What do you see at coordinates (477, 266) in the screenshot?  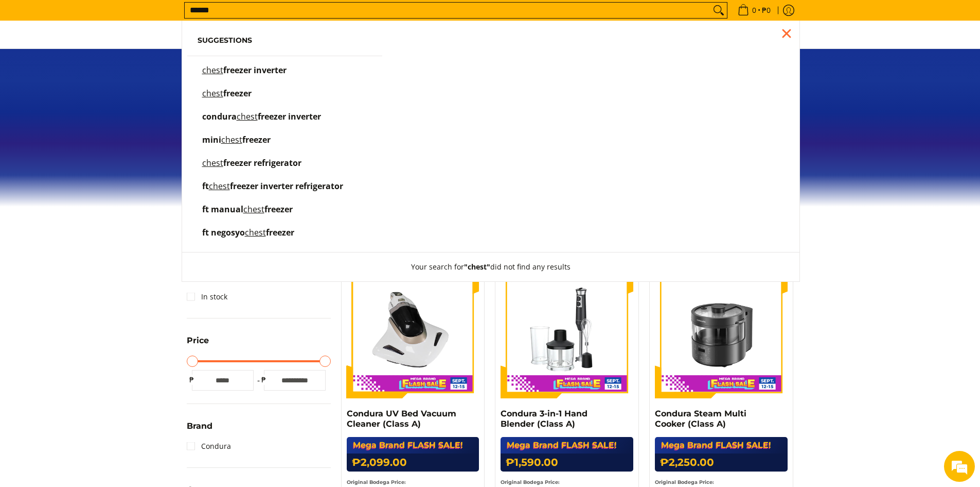 I see `strong: "chest"` at bounding box center [477, 266].